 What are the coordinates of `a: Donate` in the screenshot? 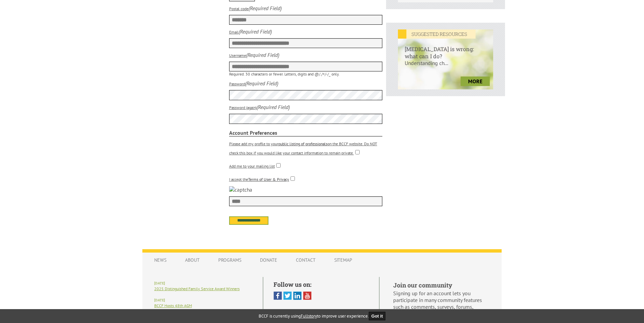 It's located at (269, 260).